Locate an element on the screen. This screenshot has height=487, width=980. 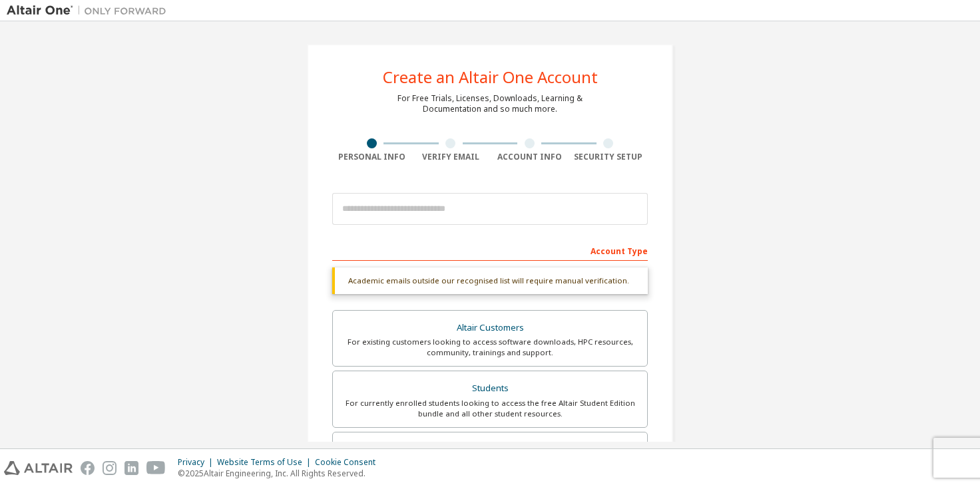
div: Account Info is located at coordinates (529, 157).